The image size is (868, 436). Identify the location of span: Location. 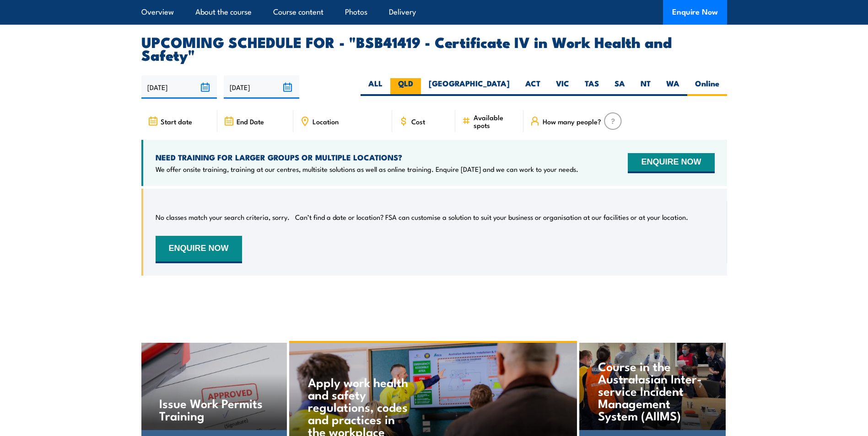
(326, 121).